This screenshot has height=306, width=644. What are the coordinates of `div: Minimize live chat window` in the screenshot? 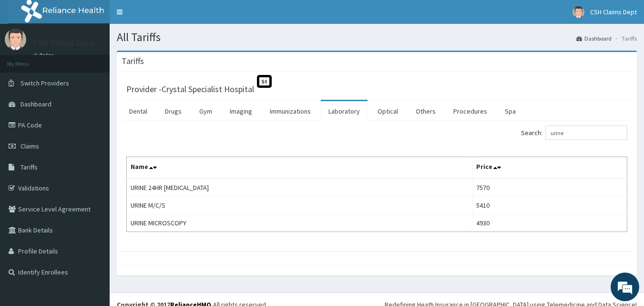 It's located at (168, 17).